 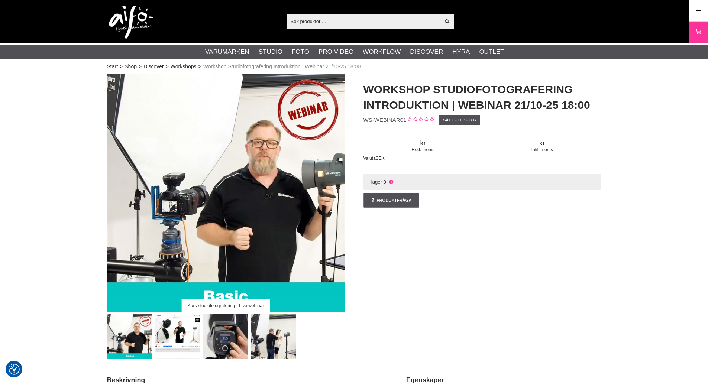 What do you see at coordinates (225, 305) in the screenshot?
I see `div: Kurs studiofotografering - Live webinar` at bounding box center [225, 305].